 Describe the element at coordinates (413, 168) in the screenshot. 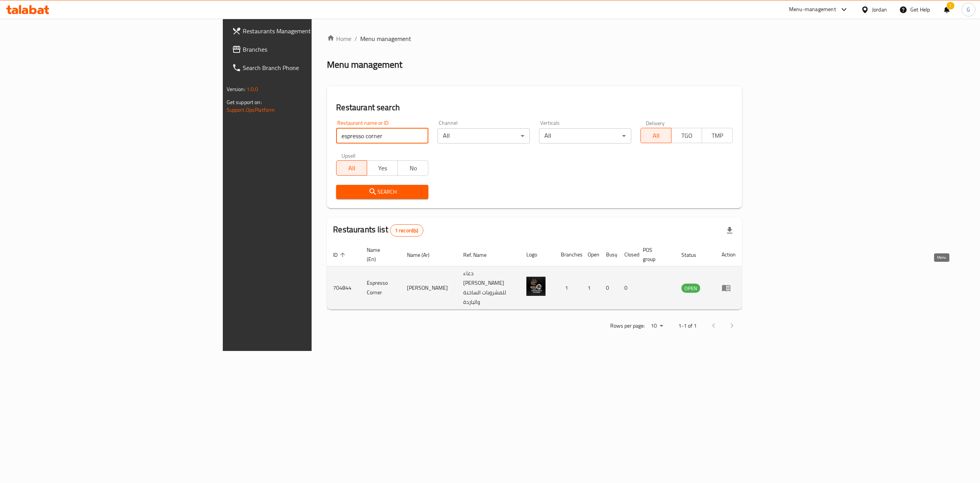

I see `button: No` at that location.